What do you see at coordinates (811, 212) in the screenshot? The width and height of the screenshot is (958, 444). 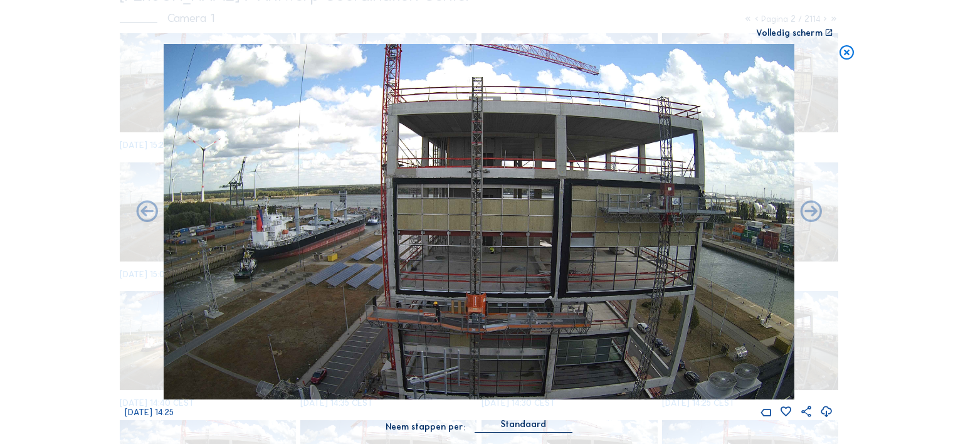 I see `i: Back` at bounding box center [811, 212].